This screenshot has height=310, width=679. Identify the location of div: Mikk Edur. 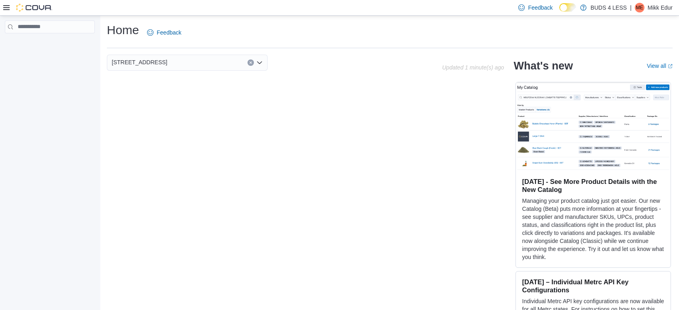
(639, 8).